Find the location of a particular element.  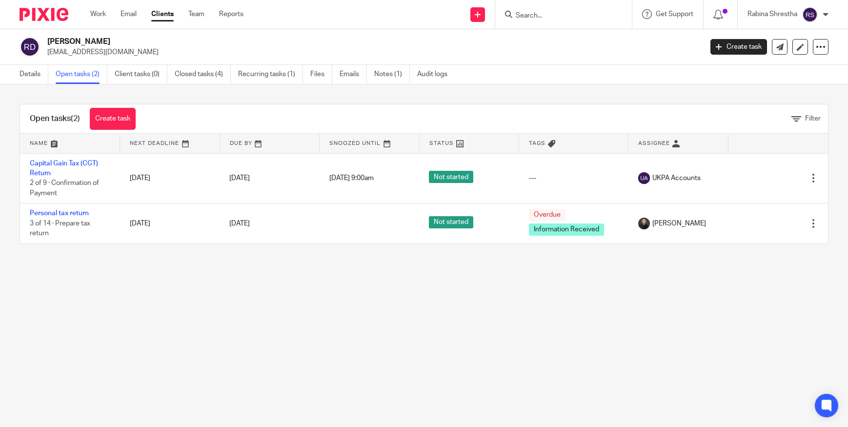

span: Status is located at coordinates (442, 143).